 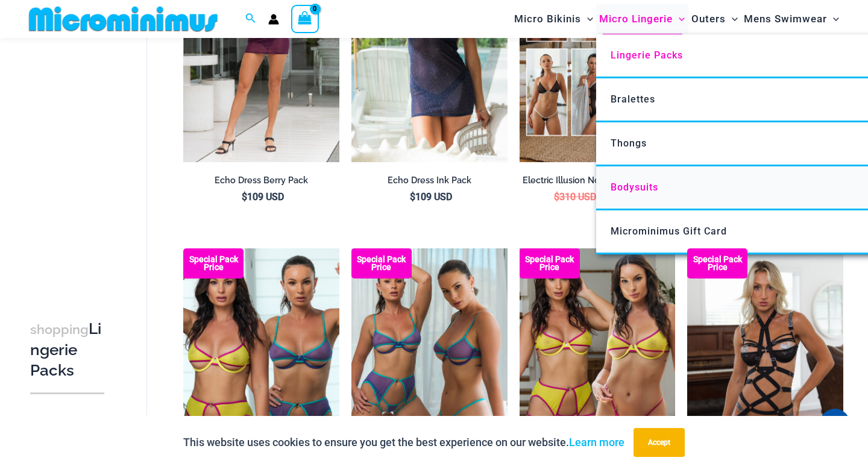 What do you see at coordinates (273, 20) in the screenshot?
I see `a: Account icon link` at bounding box center [273, 20].